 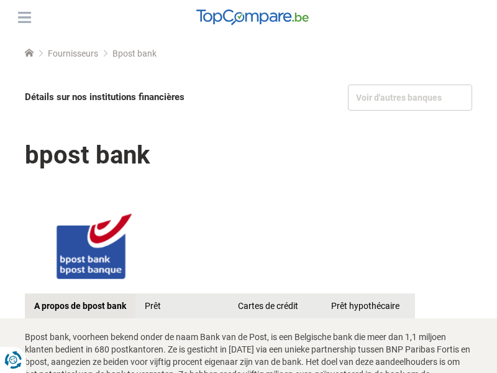 I want to click on a: Prêt hypothécaire, so click(x=368, y=306).